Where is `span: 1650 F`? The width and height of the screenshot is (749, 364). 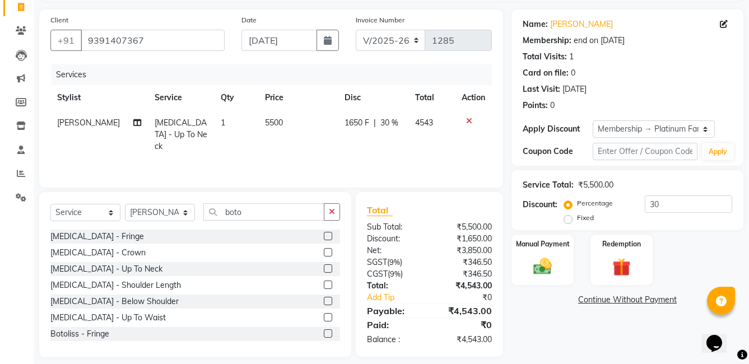 span: 1650 F is located at coordinates (357, 123).